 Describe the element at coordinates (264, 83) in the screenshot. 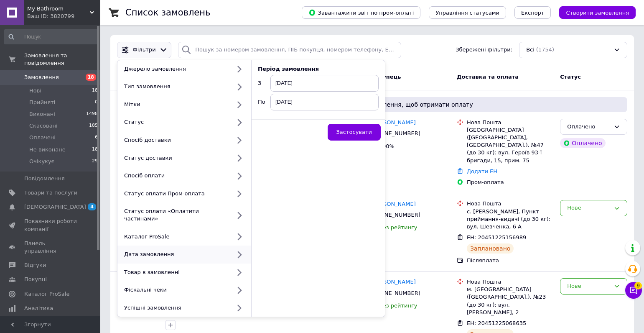

I see `div: З` at that location.